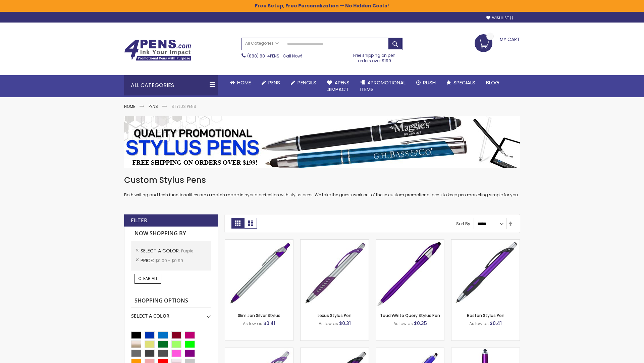 The image size is (644, 363). Describe the element at coordinates (486, 273) in the screenshot. I see `img: Boston Stylus Pen-Purple` at that location.